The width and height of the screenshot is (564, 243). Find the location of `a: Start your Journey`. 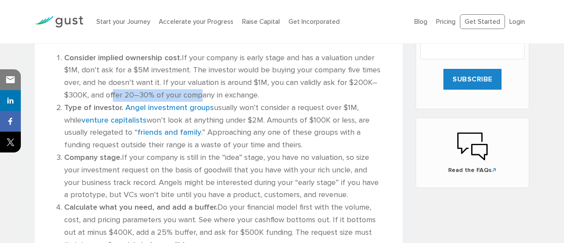

a: Start your Journey is located at coordinates (123, 22).